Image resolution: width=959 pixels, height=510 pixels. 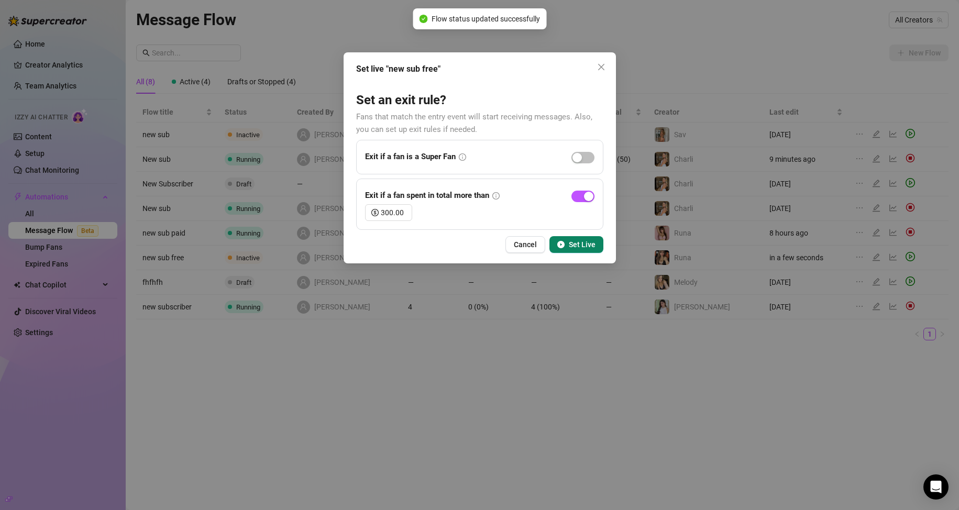 What do you see at coordinates (602, 67) in the screenshot?
I see `span: close` at bounding box center [602, 67].